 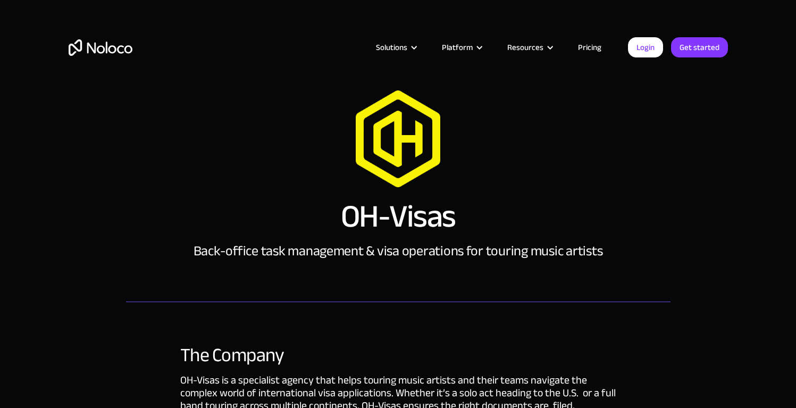 I want to click on a: Get started, so click(x=700, y=47).